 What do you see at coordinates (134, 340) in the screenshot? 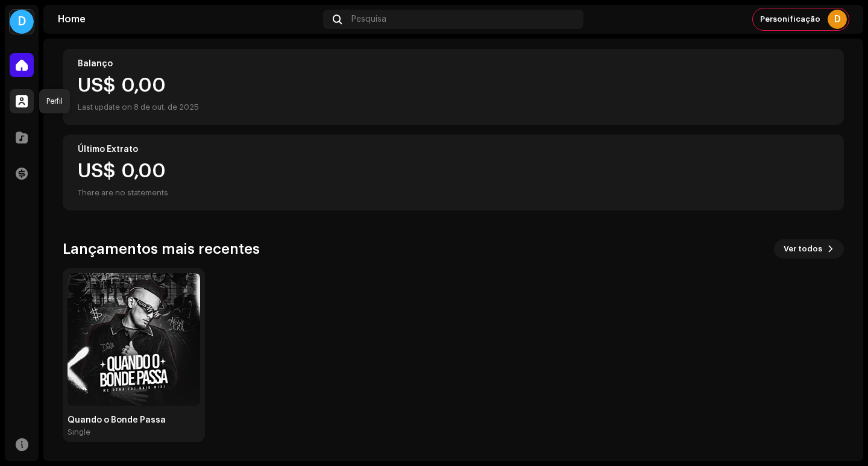
I see `img: b399fba1-f5a3-466b-8cc4-52de90df9d39` at bounding box center [134, 340].